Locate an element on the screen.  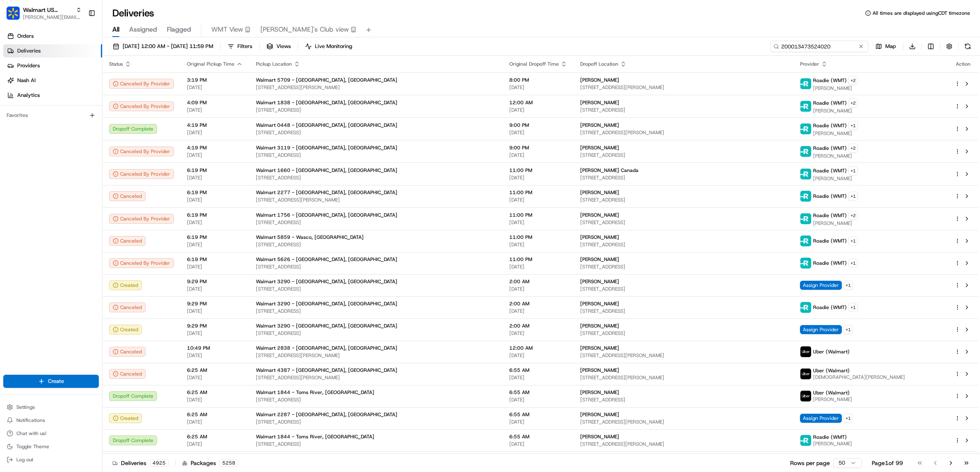
span: Create is located at coordinates (56, 381).